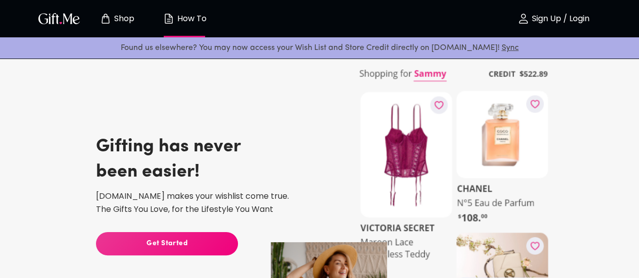 Image resolution: width=639 pixels, height=278 pixels. I want to click on button: How To, so click(184, 19).